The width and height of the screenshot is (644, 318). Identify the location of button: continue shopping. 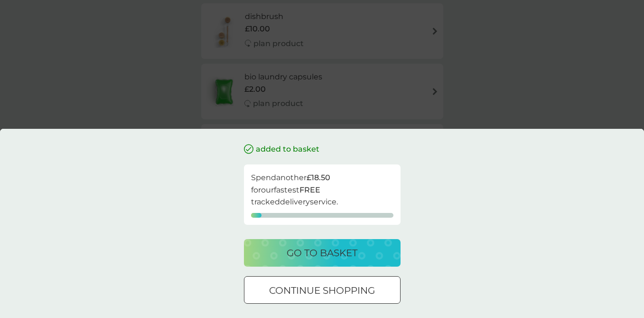
(322, 290).